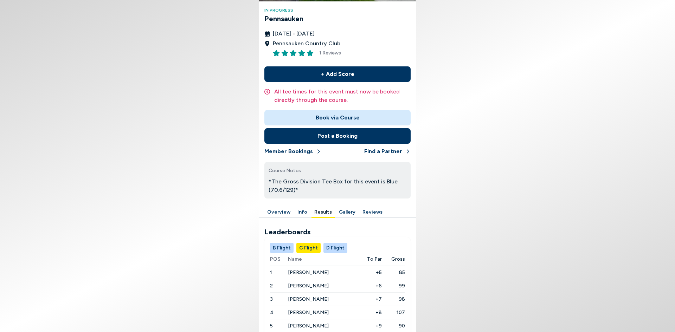  Describe the element at coordinates (337, 74) in the screenshot. I see `button: + Add Score` at that location.